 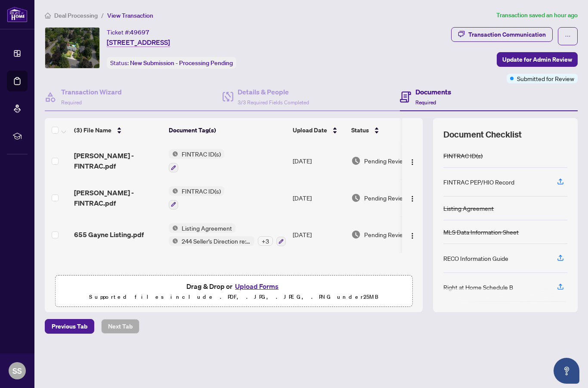 I want to click on div: Right at Home Schedule B, so click(x=478, y=287).